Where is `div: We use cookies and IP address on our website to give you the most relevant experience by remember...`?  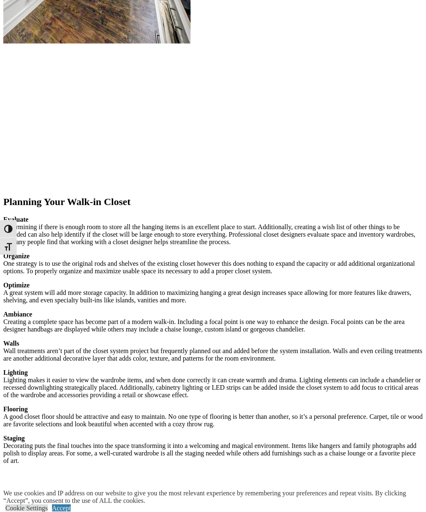
div: We use cookies and IP address on our website to give you the most relevant experience by remember... is located at coordinates (215, 497).